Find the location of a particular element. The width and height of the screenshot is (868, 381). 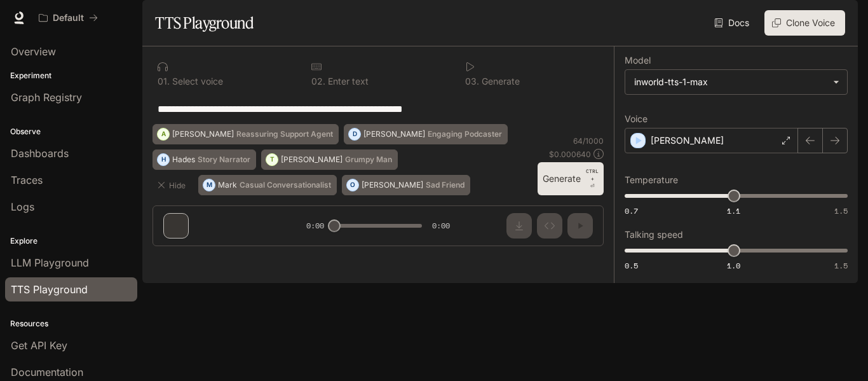

p: Mark is located at coordinates (228, 185).